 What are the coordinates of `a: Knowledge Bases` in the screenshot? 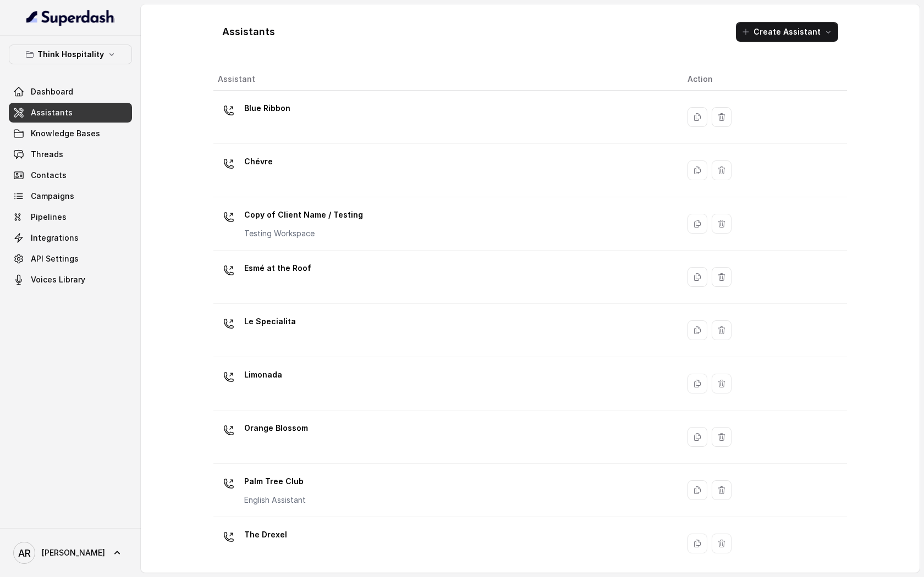 It's located at (71, 134).